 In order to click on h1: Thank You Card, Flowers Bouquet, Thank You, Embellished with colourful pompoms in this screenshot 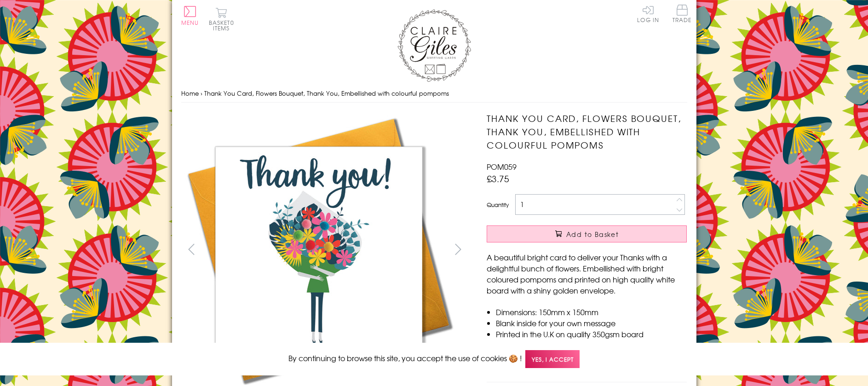, I will do `click(587, 132)`.